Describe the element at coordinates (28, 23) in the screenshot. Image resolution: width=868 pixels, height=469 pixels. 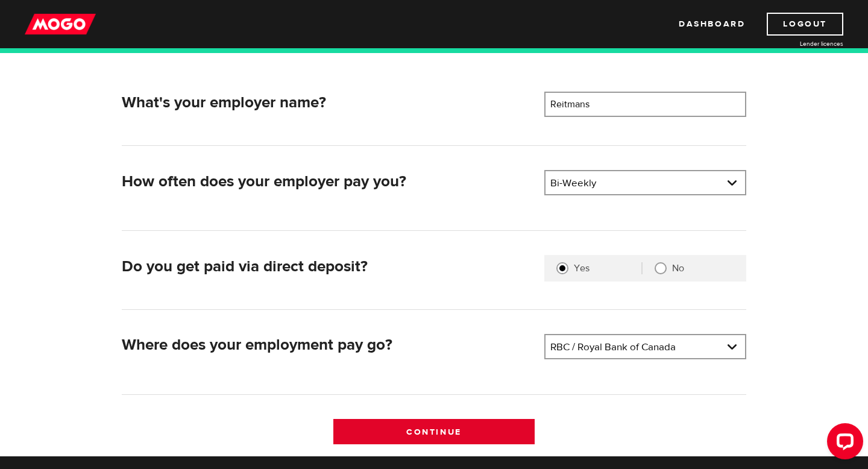
I see `button: Open LiveChat chat widget` at that location.